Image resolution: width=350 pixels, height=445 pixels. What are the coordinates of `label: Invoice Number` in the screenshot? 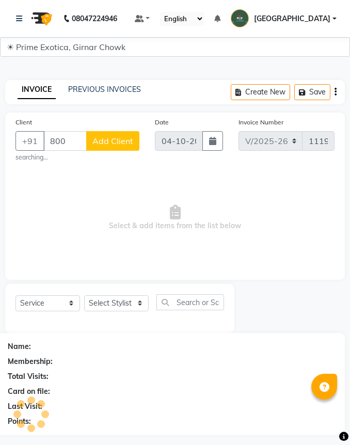 It's located at (260, 122).